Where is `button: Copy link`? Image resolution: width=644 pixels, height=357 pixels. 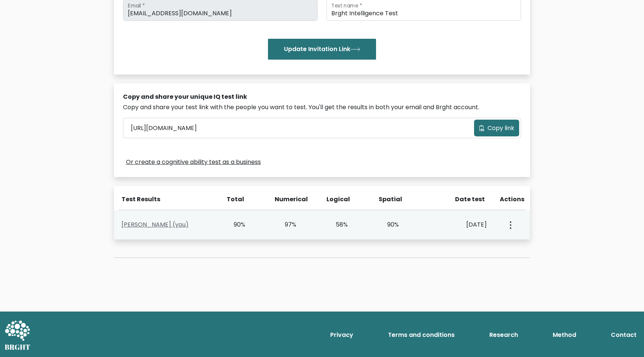 button: Copy link is located at coordinates (497, 128).